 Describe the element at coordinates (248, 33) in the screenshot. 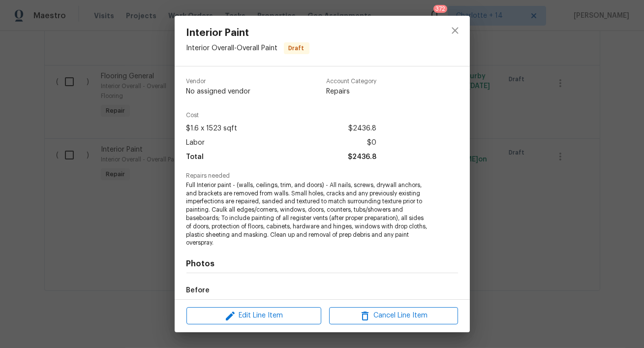

I see `span: Interior Paint` at that location.